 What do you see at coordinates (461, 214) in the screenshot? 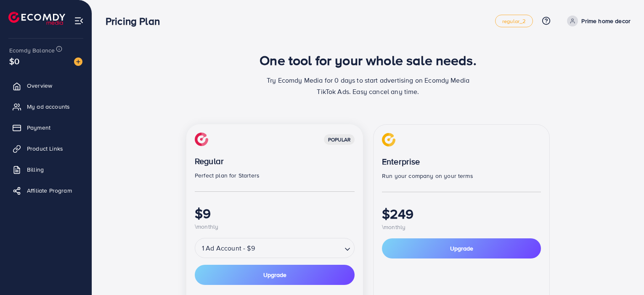
I see `h1: $249` at bounding box center [461, 214].